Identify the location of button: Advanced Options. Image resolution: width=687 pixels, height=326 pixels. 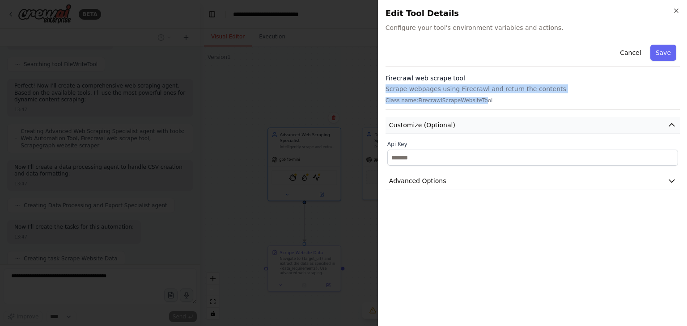
(533, 181).